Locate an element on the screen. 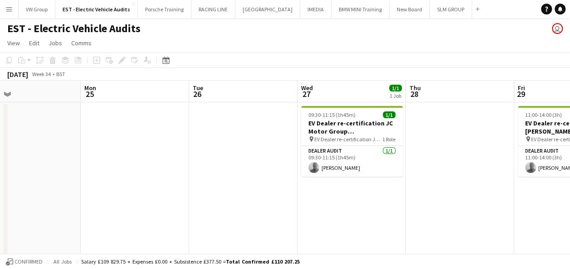 The image size is (570, 269). button: RACING LINE is located at coordinates (213, 9).